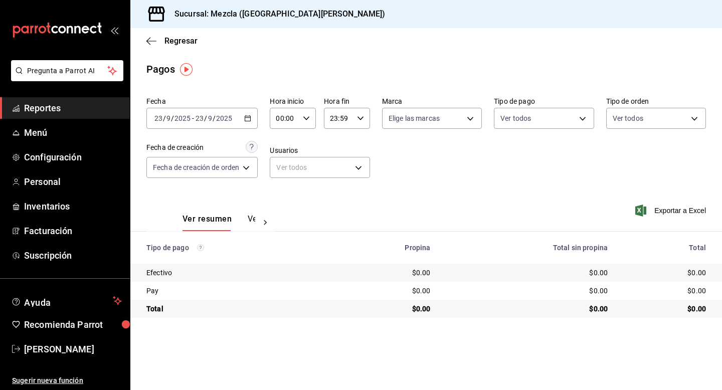 This screenshot has height=390, width=722. What do you see at coordinates (656, 101) in the screenshot?
I see `label: Tipo de orden` at bounding box center [656, 101].